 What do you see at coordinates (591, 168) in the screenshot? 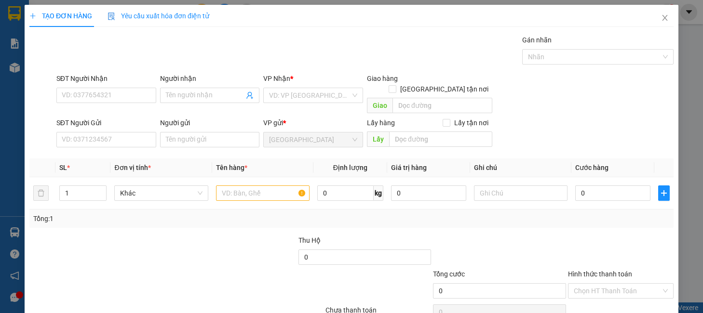
I see `span: Cước hàng` at bounding box center [591, 168].